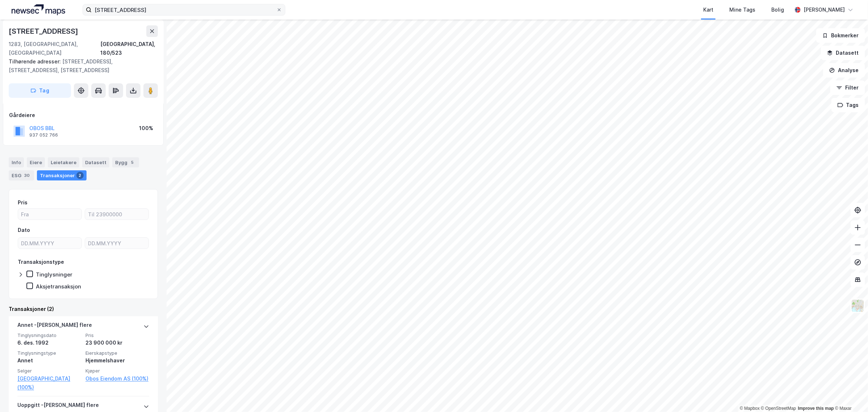 The width and height of the screenshot is (868, 412). Describe the element at coordinates (22, 202) in the screenshot. I see `div: Pris` at that location.